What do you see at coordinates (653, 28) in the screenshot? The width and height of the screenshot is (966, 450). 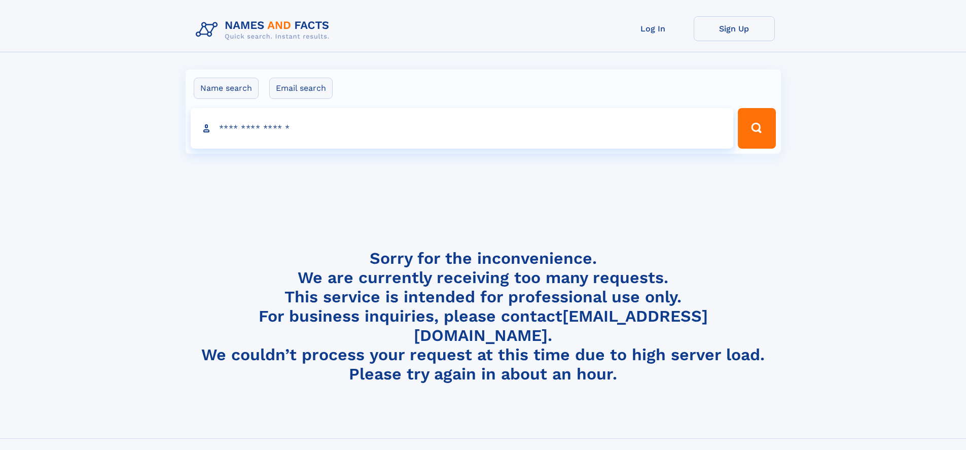 I see `a: Log In` at bounding box center [653, 28].